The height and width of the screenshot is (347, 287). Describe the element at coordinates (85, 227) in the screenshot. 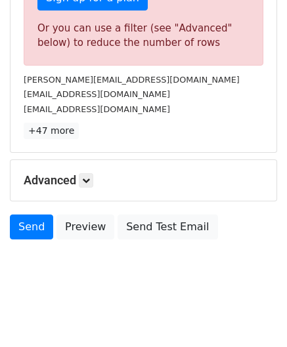

I see `a: Preview` at that location.